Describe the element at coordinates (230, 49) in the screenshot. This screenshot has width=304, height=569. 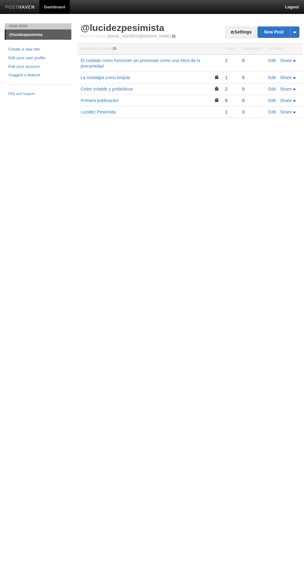
I see `th: Views` at that location.